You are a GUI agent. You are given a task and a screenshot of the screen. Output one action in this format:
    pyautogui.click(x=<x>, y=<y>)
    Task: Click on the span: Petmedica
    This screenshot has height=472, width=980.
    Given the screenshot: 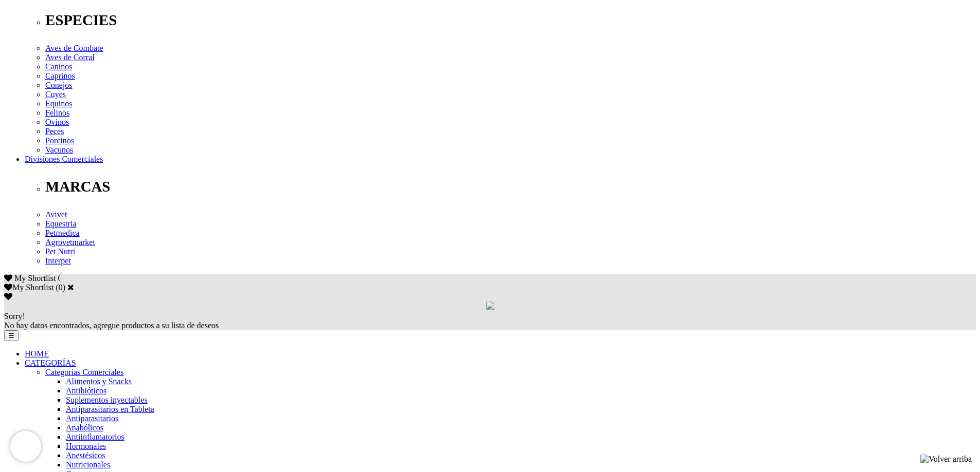 What is the action you would take?
    pyautogui.click(x=62, y=233)
    